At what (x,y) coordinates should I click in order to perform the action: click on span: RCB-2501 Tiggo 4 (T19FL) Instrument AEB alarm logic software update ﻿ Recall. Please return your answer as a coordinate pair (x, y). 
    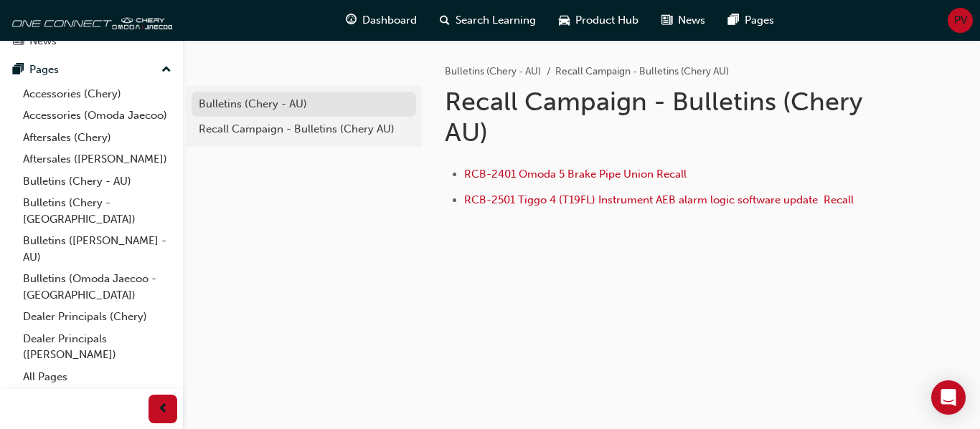
    Looking at the image, I should click on (659, 200).